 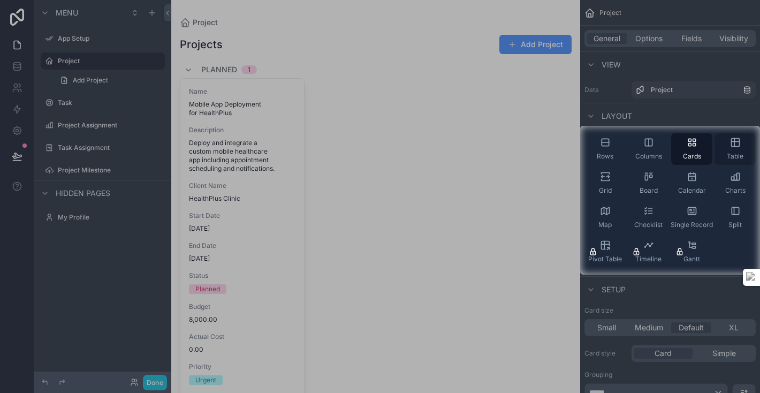 What do you see at coordinates (648, 156) in the screenshot?
I see `span: Columns` at bounding box center [648, 156].